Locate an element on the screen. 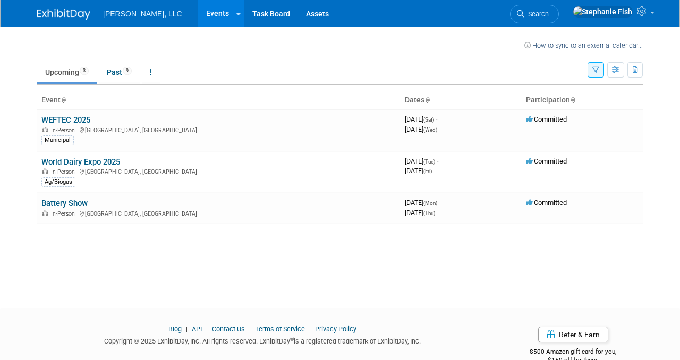  span: (Tue) is located at coordinates (429, 161).